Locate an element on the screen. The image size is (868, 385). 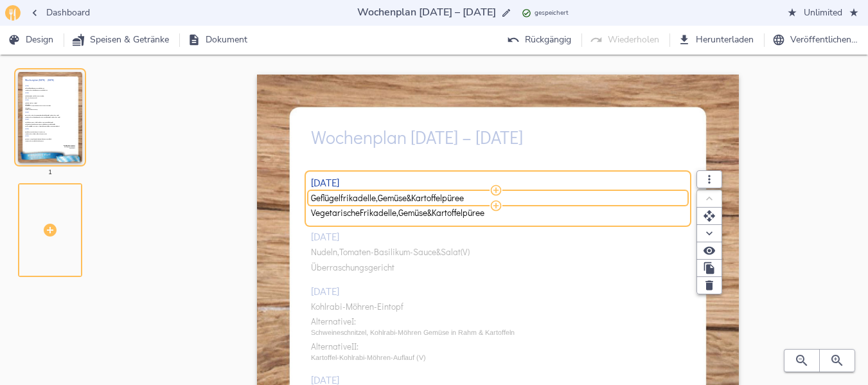
span: Rückgängig is located at coordinates (540, 40).